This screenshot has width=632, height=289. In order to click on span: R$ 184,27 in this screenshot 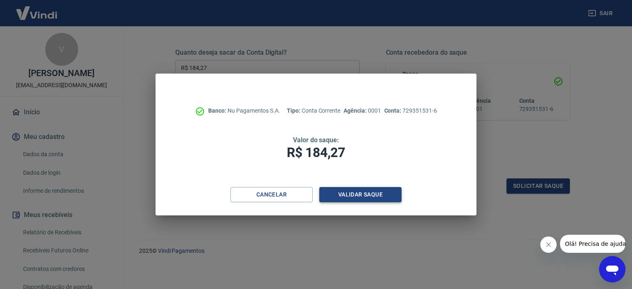, I will do `click(316, 153)`.